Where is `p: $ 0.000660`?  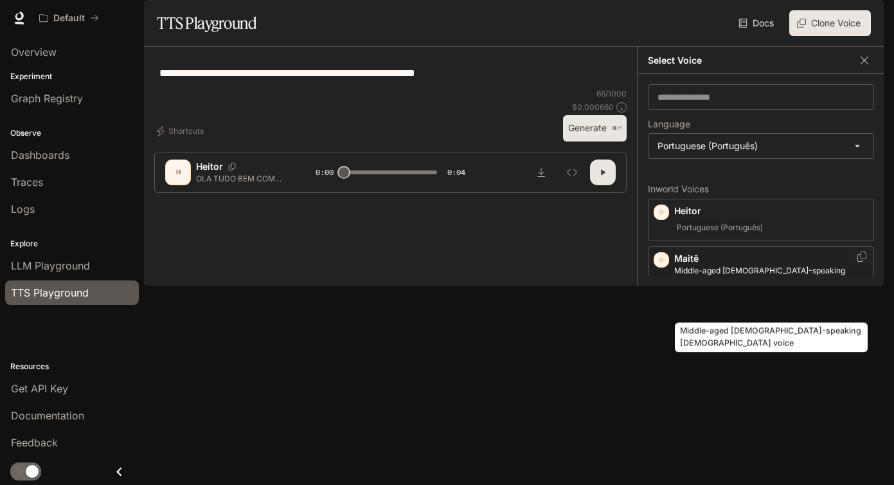
p: $ 0.000660 is located at coordinates (592, 107).